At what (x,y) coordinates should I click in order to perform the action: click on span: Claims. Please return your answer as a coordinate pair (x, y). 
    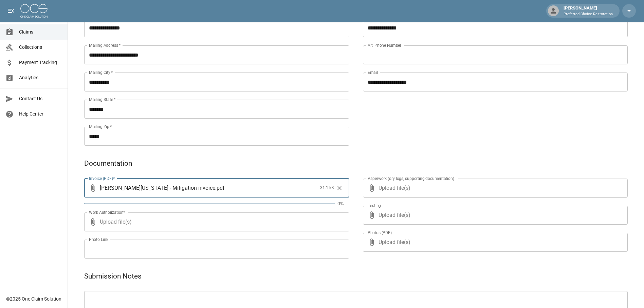
    Looking at the image, I should click on (40, 32).